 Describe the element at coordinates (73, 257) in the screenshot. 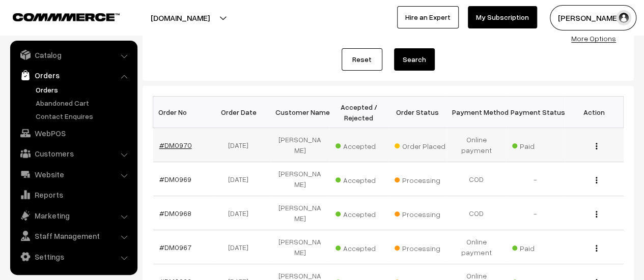

I see `a: Settings` at that location.